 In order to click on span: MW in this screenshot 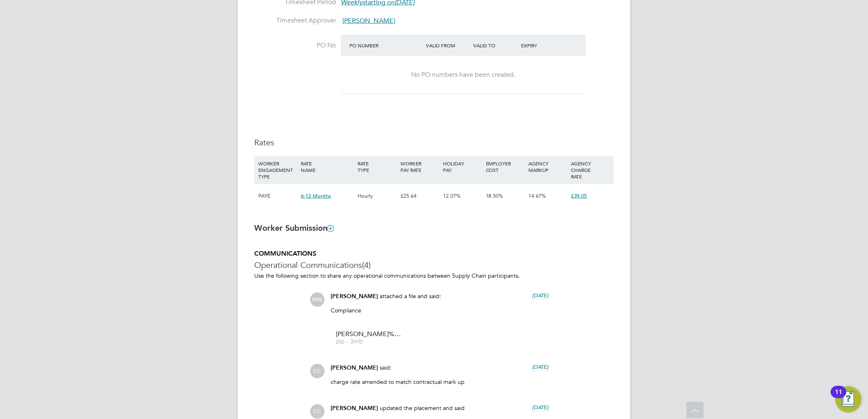, I will do `click(317, 299)`.